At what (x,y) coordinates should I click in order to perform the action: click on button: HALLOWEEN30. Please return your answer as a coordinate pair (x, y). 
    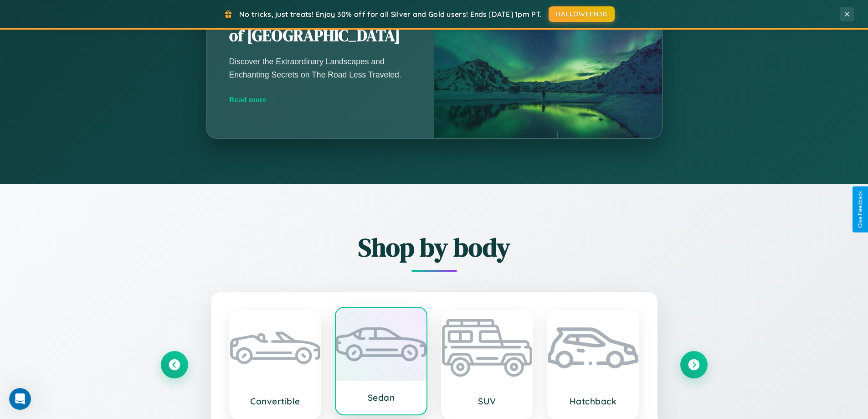
    Looking at the image, I should click on (582, 14).